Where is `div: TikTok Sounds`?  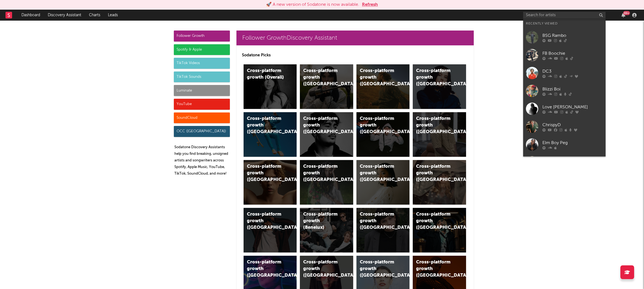 div: TikTok Sounds is located at coordinates (202, 77).